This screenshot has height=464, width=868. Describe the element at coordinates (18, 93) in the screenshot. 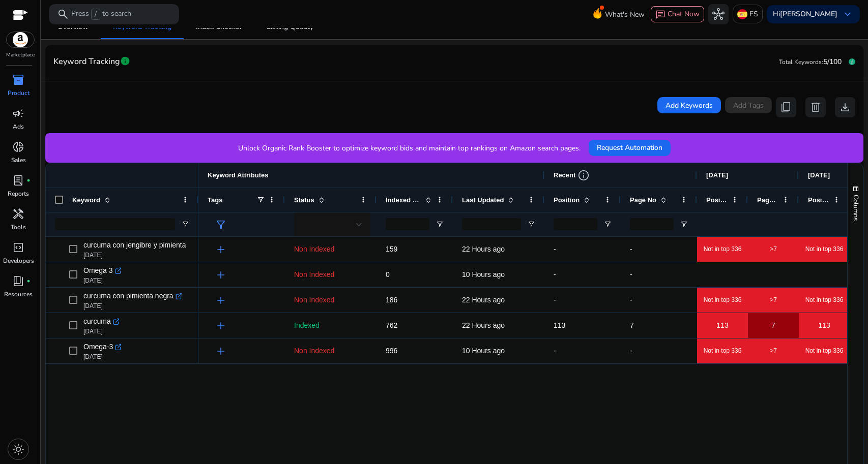

I see `p: Product` at that location.